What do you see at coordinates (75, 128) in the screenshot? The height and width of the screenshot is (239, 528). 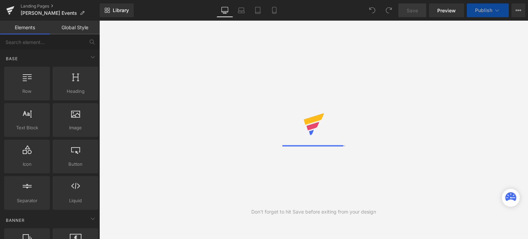 I see `span: Image` at bounding box center [75, 128].